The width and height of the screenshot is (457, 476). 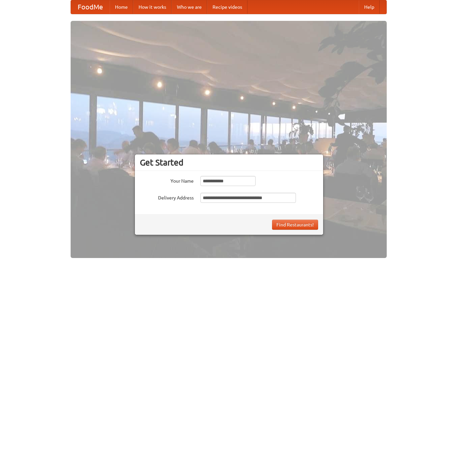 What do you see at coordinates (167, 197) in the screenshot?
I see `label: Delivery Address` at bounding box center [167, 197].